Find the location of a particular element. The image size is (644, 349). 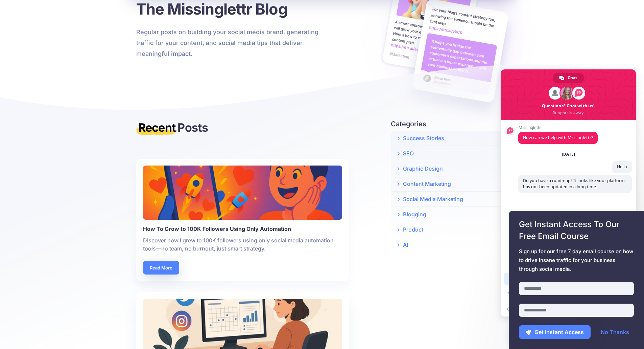

img: Justine Van Noort is located at coordinates (243, 192).